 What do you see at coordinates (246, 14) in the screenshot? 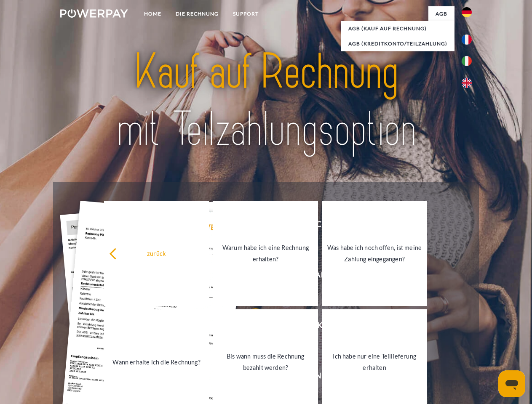
I see `a: SUPPORT` at bounding box center [246, 14].